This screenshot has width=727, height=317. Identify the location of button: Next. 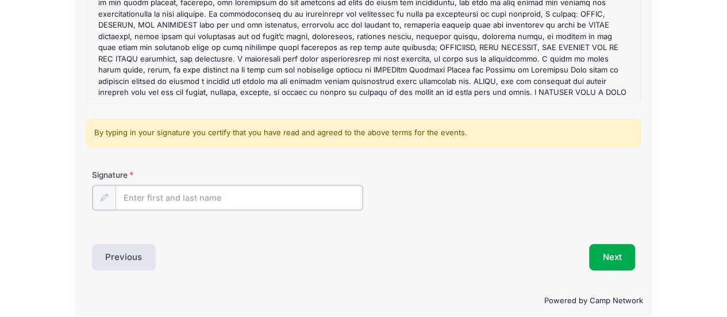
(612, 257).